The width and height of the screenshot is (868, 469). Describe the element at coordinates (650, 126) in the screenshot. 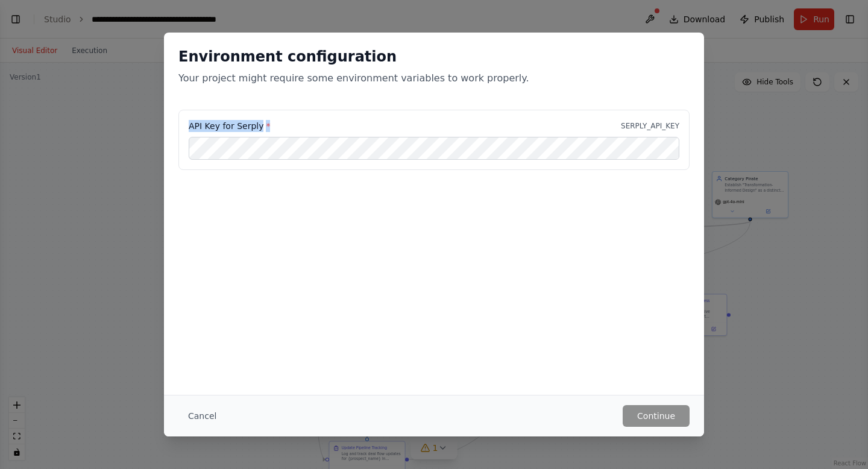

I see `p: SERPLY_API_KEY` at that location.